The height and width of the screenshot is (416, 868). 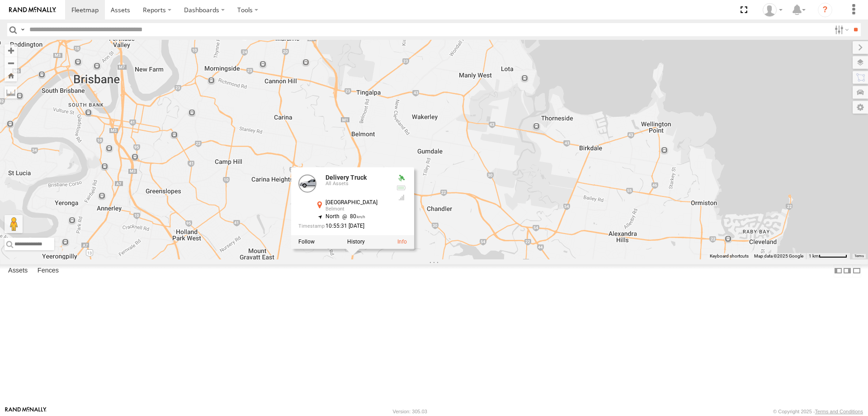 I want to click on a: Terms and Conditions, so click(x=839, y=412).